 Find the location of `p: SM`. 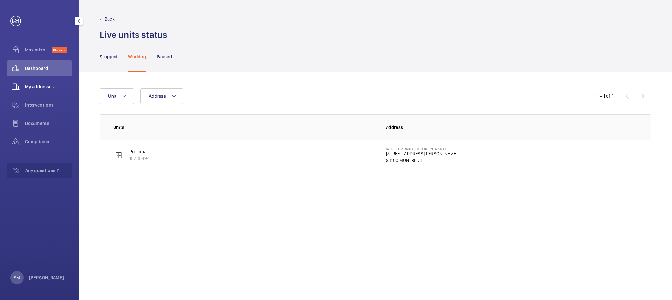

p: SM is located at coordinates (17, 278).